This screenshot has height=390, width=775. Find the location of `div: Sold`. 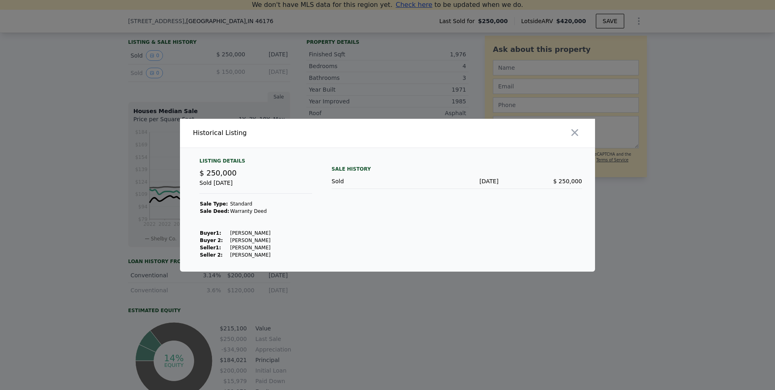

div: Sold is located at coordinates (373, 181).